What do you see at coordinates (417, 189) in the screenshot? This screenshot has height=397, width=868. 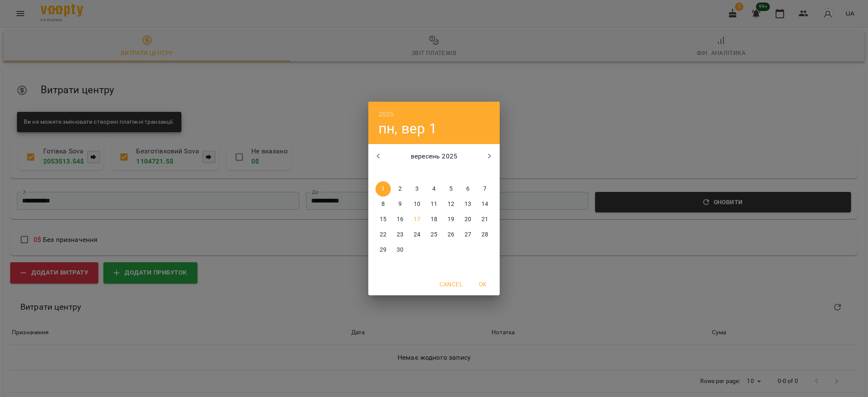 I see `p: 3` at bounding box center [417, 189].